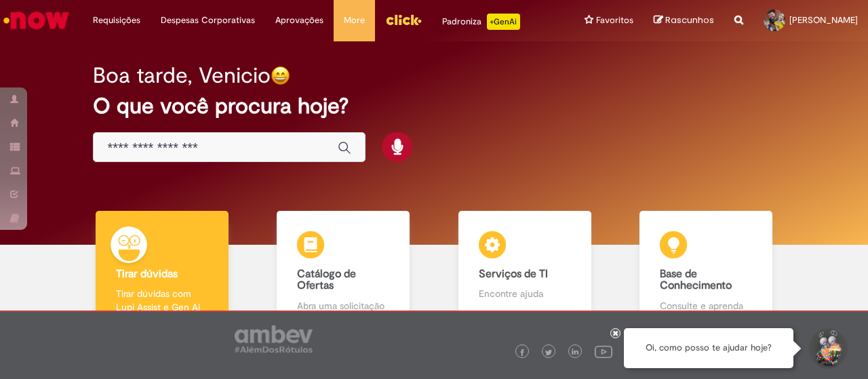 This screenshot has height=379, width=868. I want to click on span: Requisições, so click(117, 21).